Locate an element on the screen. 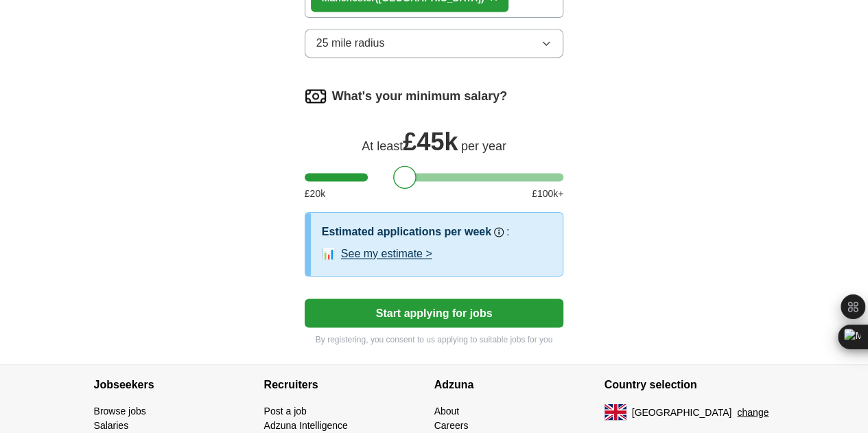 The image size is (868, 433). a: Post a job is located at coordinates (286, 410).